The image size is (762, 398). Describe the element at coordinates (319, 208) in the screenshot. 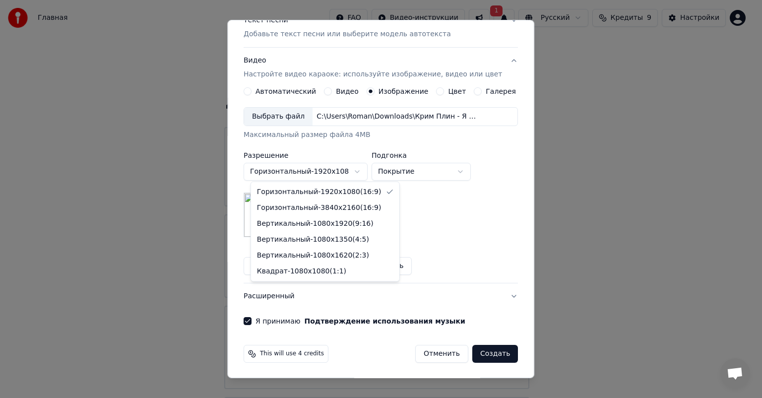

I see `div: Горизонтальный - 3840 x 2160 ( 16 : 9 )` at that location.